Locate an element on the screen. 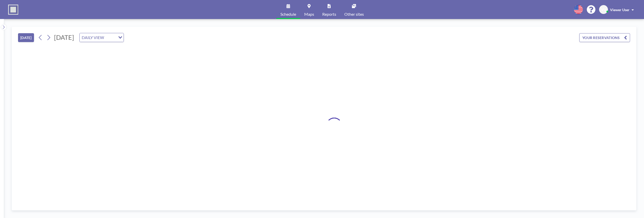  input: Search for option is located at coordinates (110, 37).